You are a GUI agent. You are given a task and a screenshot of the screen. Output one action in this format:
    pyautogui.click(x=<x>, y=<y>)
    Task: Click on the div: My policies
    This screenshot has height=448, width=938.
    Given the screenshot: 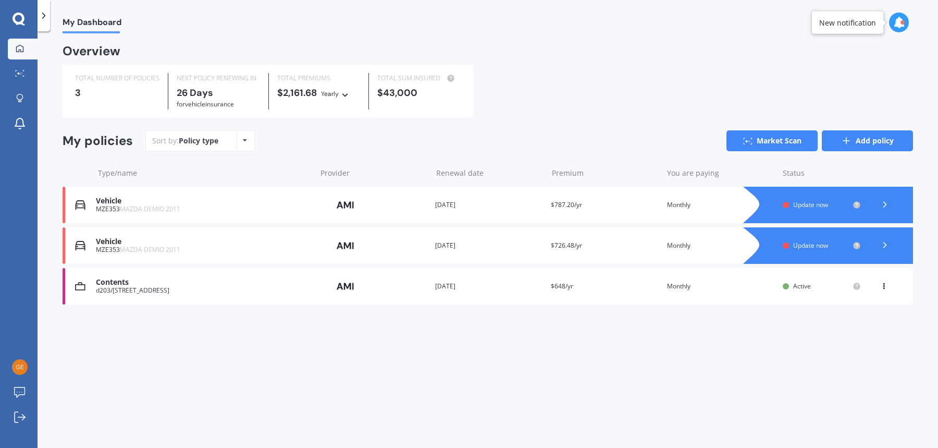 What is the action you would take?
    pyautogui.click(x=97, y=141)
    